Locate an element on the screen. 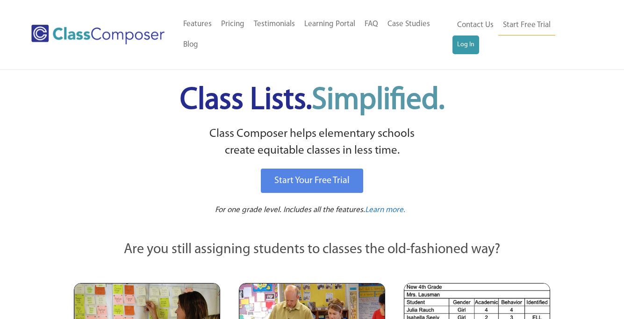 Image resolution: width=624 pixels, height=319 pixels. a: Start Your Free Trial is located at coordinates (312, 181).